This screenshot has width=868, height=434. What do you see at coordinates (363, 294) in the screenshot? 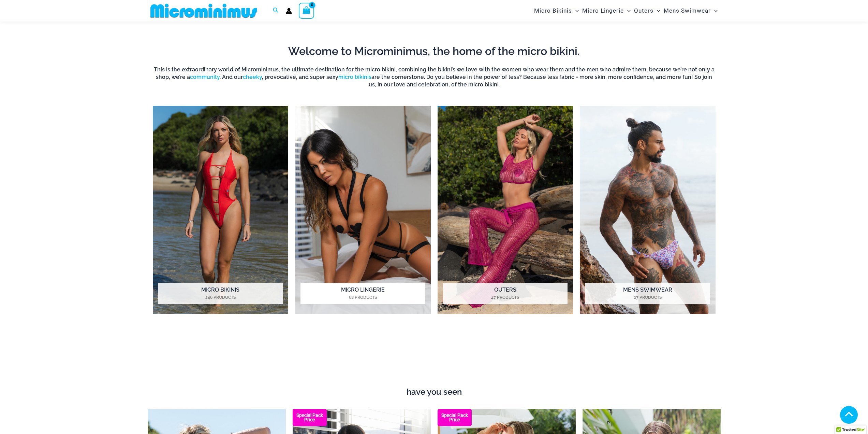
I see `h2: Micro Lingerie` at bounding box center [363, 294].